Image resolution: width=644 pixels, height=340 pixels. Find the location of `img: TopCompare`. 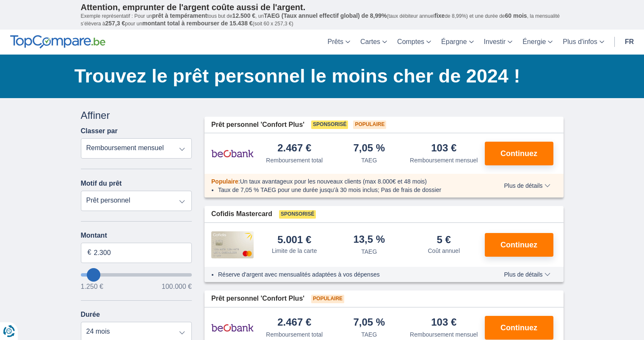

img: TopCompare is located at coordinates (58, 41).